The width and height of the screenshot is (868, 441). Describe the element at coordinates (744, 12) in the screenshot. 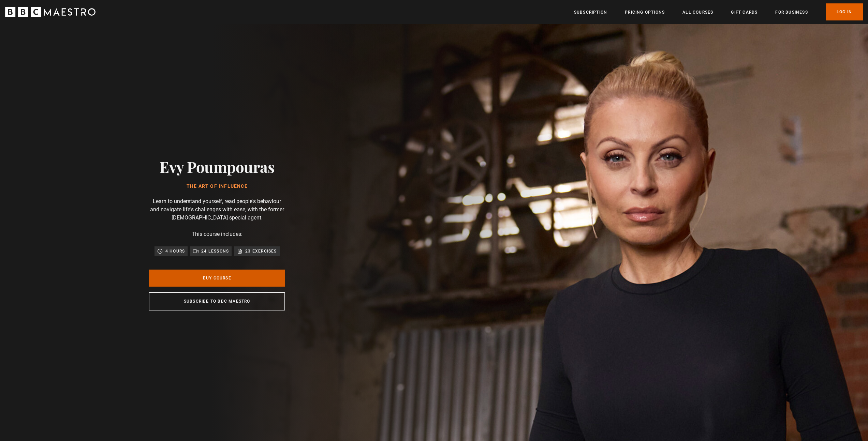

I see `a: Gift Cards` at that location.